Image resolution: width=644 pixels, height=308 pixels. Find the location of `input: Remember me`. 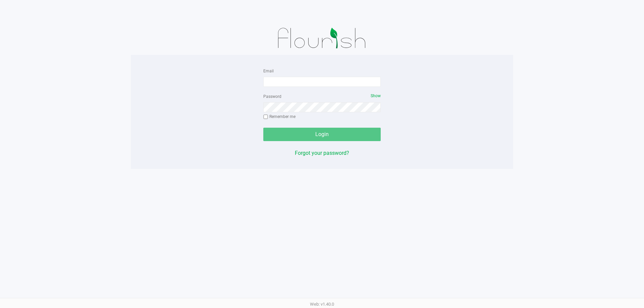

input: Remember me is located at coordinates (266, 117).